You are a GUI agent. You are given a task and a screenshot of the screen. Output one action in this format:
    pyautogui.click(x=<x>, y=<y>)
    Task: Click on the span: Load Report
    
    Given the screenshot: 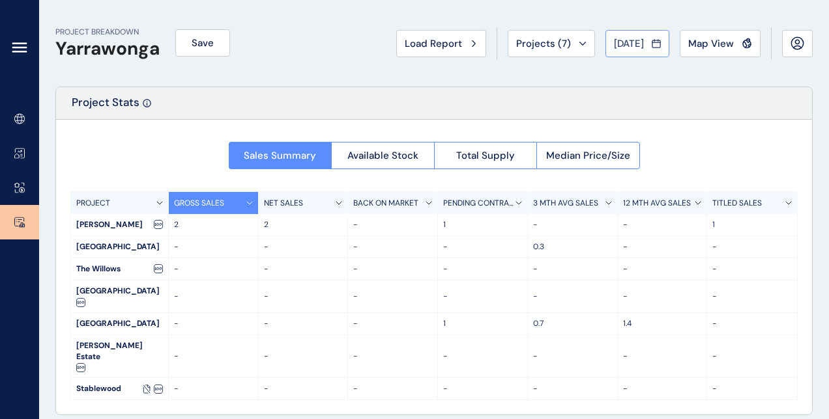 What is the action you would take?
    pyautogui.click(x=433, y=44)
    